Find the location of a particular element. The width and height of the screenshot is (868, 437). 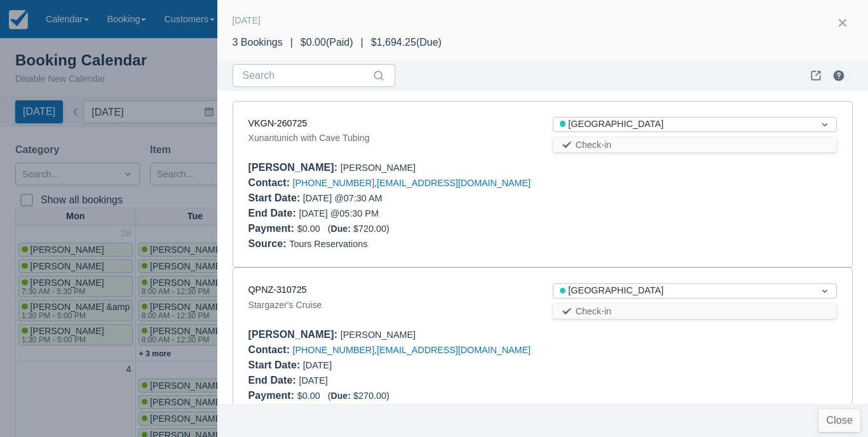

div: Stargazer's Cruise is located at coordinates (390, 305).